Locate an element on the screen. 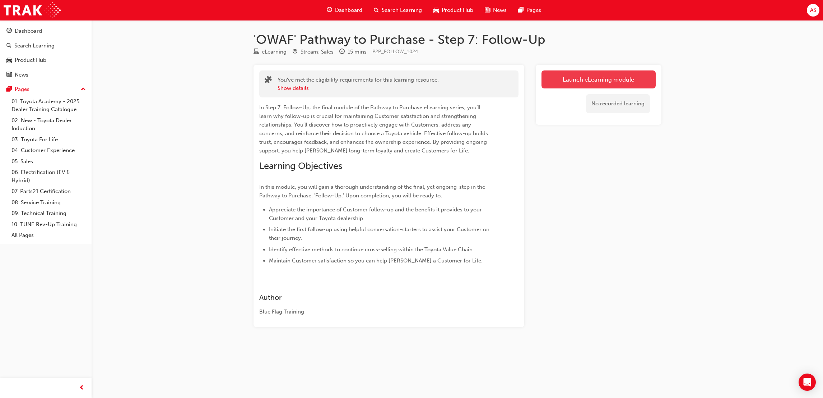 Image resolution: width=823 pixels, height=398 pixels. a: 02. New - Toyota Dealer Induction is located at coordinates (48, 124).